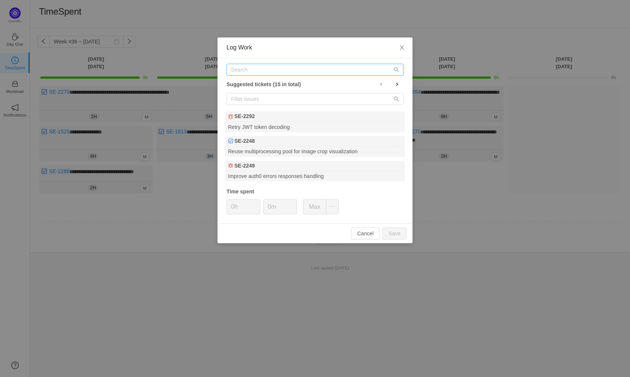 This screenshot has width=630, height=377. I want to click on div: Improve auth0 errors responses handling, so click(315, 176).